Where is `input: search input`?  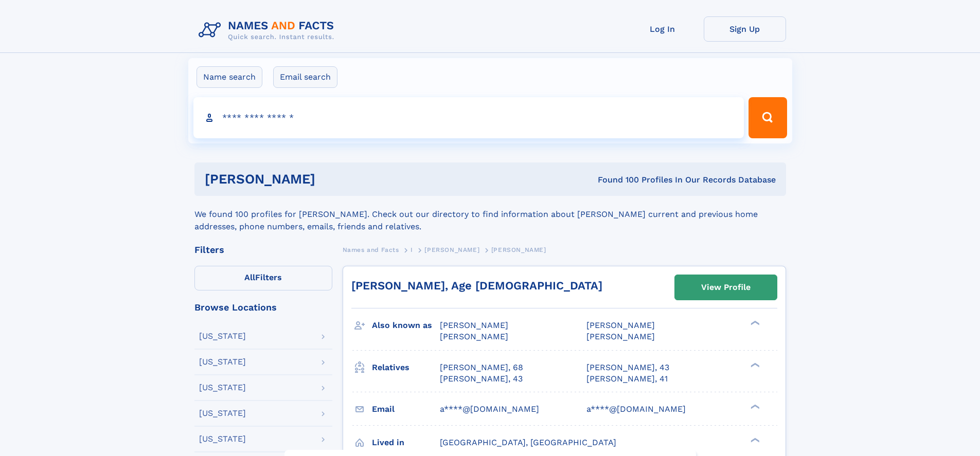 input: search input is located at coordinates (469, 117).